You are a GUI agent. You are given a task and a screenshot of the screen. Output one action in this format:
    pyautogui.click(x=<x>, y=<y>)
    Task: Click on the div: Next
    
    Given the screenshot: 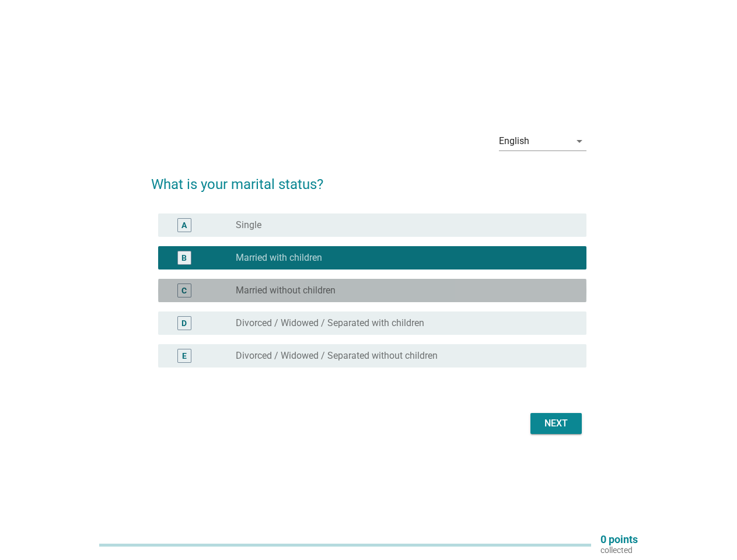 What is the action you would take?
    pyautogui.click(x=556, y=424)
    